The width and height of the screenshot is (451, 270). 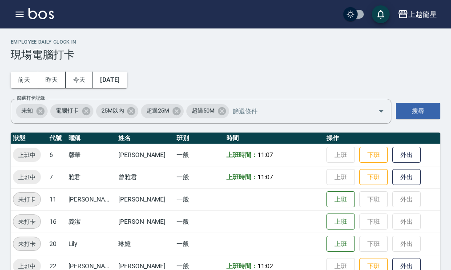 What do you see at coordinates (203, 111) in the screenshot?
I see `span: 超過50M` at bounding box center [203, 111].